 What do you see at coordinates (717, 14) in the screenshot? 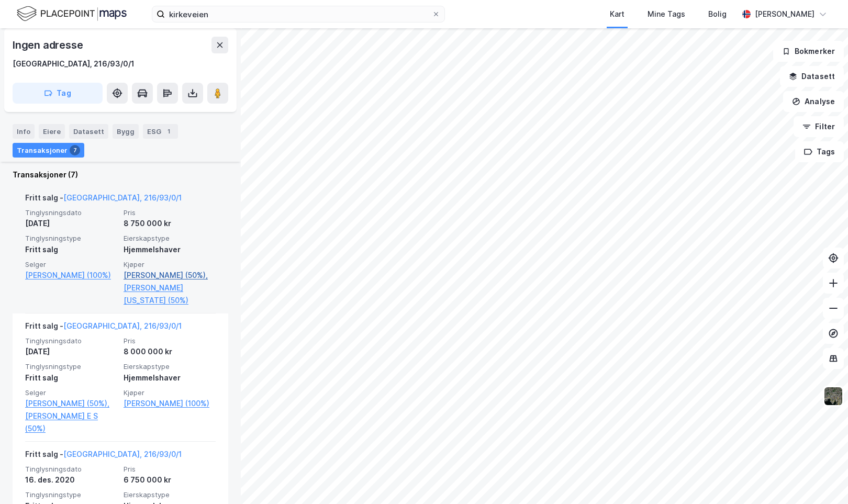
I see `div: Bolig` at bounding box center [717, 14].